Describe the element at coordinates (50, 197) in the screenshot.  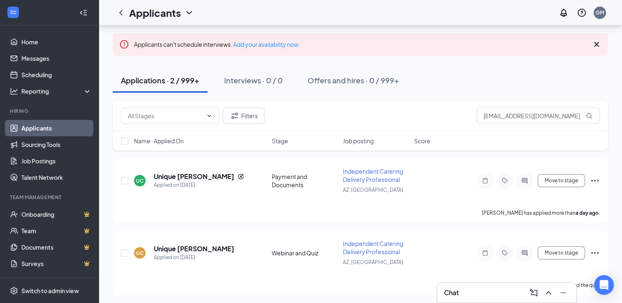
I see `div: Team Management` at that location.